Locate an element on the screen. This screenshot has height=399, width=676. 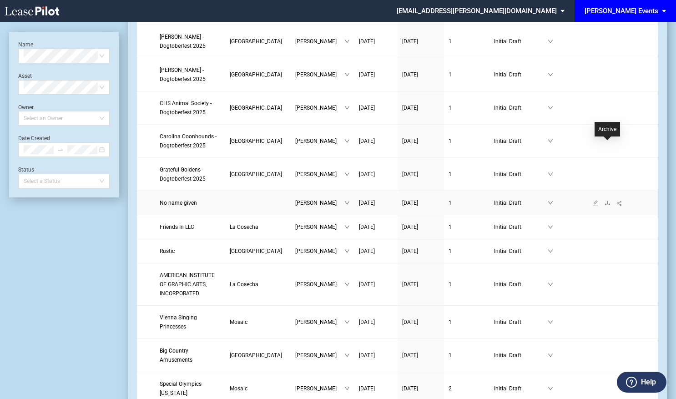
span: Rustic is located at coordinates (167, 251).